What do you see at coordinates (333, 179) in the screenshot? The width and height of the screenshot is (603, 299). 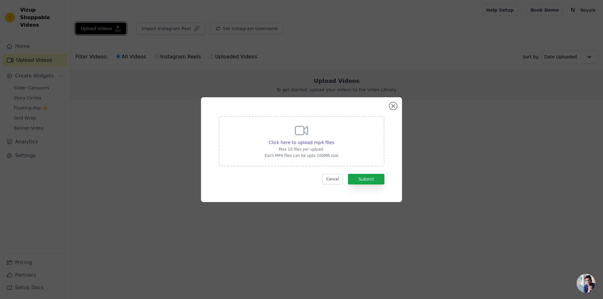 I see `button: Cancel` at bounding box center [333, 179].